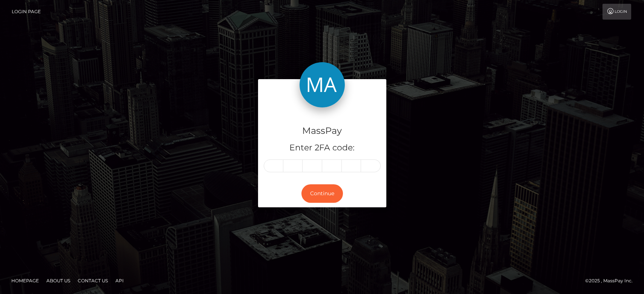 This screenshot has height=294, width=644. I want to click on a: Contact Us, so click(93, 281).